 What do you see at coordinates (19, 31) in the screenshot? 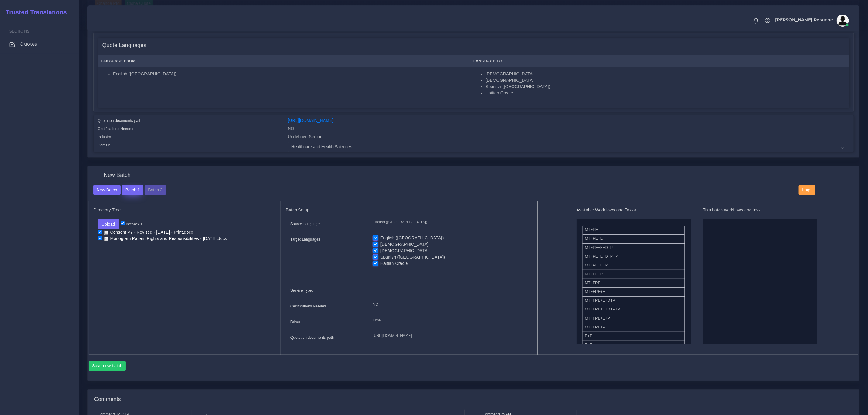
I see `span: Sections` at bounding box center [19, 31].